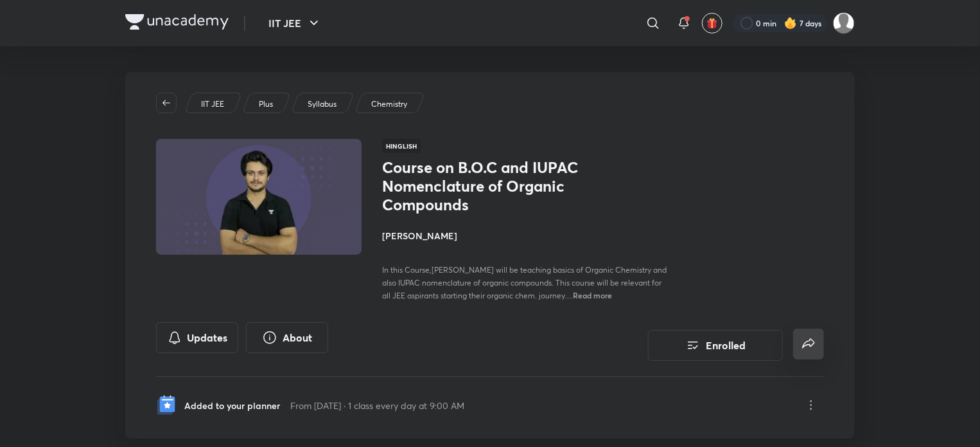 The width and height of the screenshot is (980, 447). What do you see at coordinates (389, 104) in the screenshot?
I see `p: Chemistry` at bounding box center [389, 104].